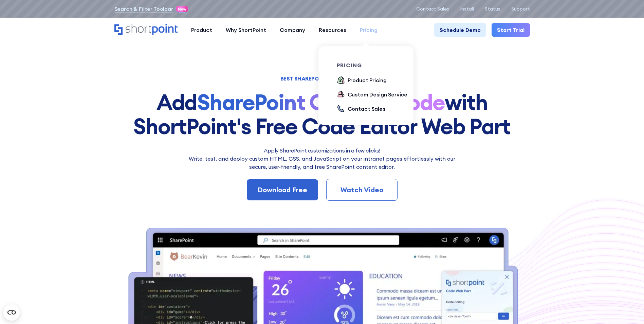 The width and height of the screenshot is (644, 324). What do you see at coordinates (467, 9) in the screenshot?
I see `a: Install` at bounding box center [467, 9].